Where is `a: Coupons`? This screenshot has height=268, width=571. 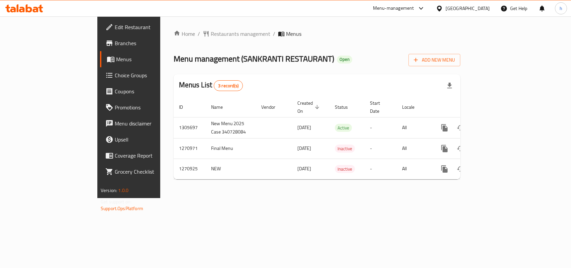
a: Coupons is located at coordinates (146, 91).